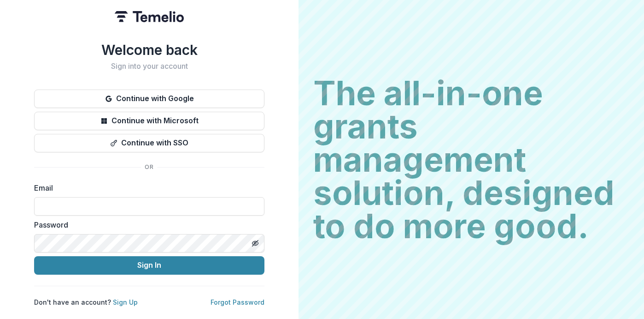 The image size is (644, 319). Describe the element at coordinates (146, 224) in the screenshot. I see `label: Password` at that location.